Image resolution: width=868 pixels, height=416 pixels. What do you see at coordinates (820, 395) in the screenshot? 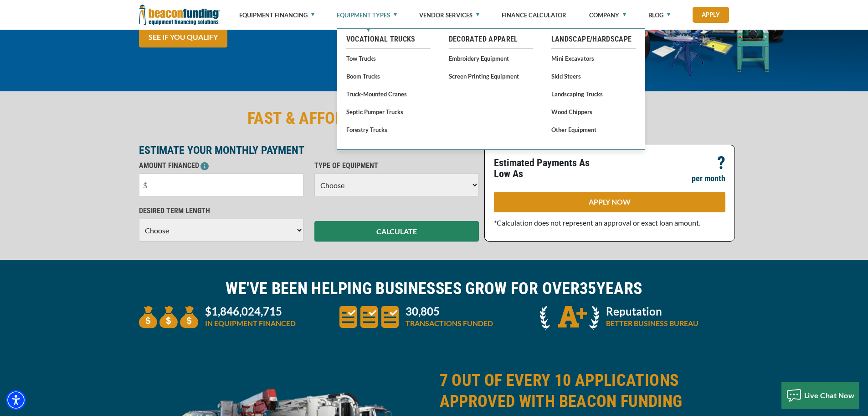
I see `button: Live Chat Now` at bounding box center [820, 395].